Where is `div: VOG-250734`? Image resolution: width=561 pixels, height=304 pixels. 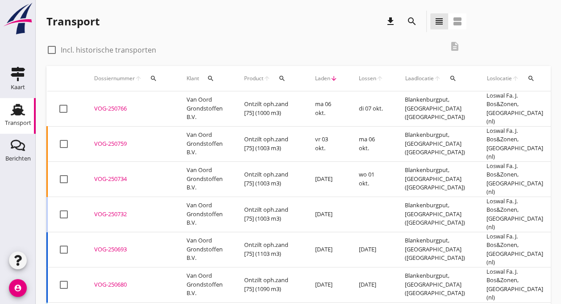 div: VOG-250734 is located at coordinates (129, 179).